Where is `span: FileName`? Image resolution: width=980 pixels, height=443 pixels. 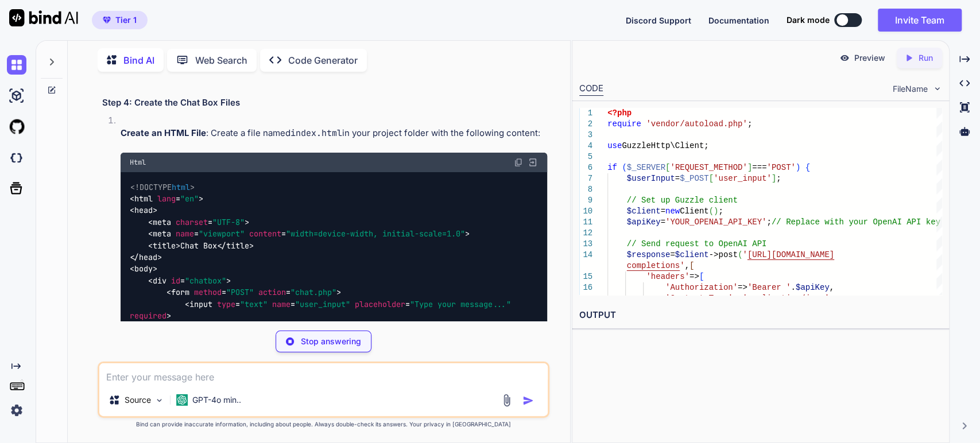
span: FileName is located at coordinates (910, 89).